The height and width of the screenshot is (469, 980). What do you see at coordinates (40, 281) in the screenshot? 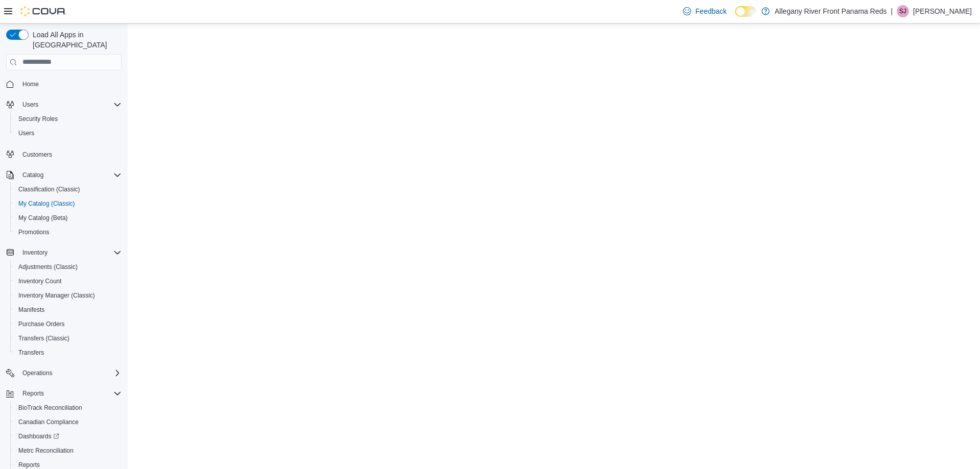
I see `a: Inventory Count` at bounding box center [40, 281].